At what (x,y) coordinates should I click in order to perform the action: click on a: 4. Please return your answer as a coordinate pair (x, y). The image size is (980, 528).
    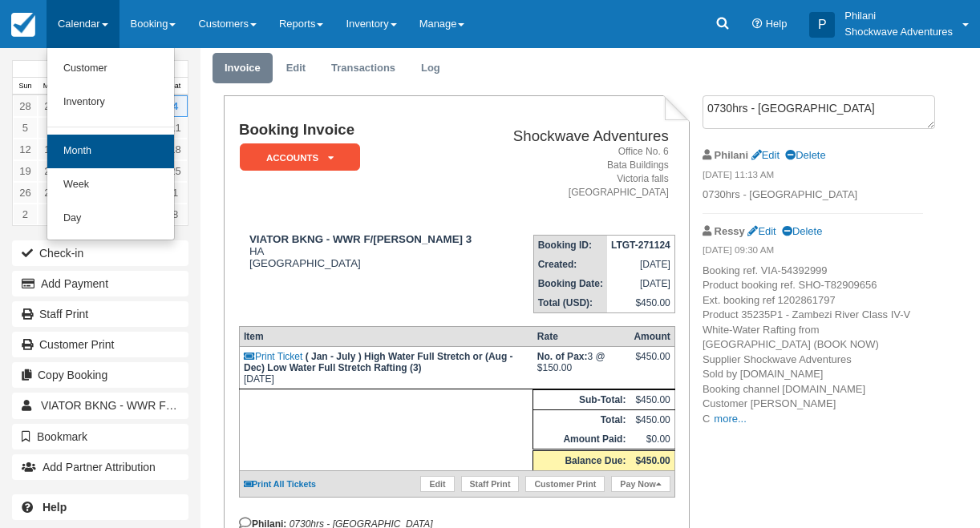
    Looking at the image, I should click on (175, 106).